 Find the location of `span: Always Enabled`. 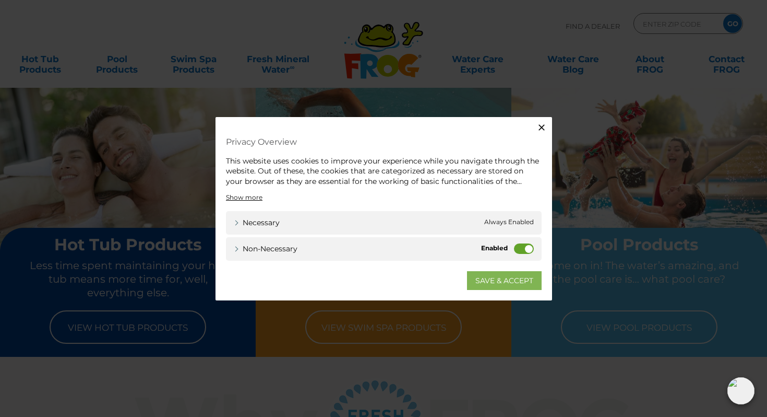

span: Always Enabled is located at coordinates (509, 222).